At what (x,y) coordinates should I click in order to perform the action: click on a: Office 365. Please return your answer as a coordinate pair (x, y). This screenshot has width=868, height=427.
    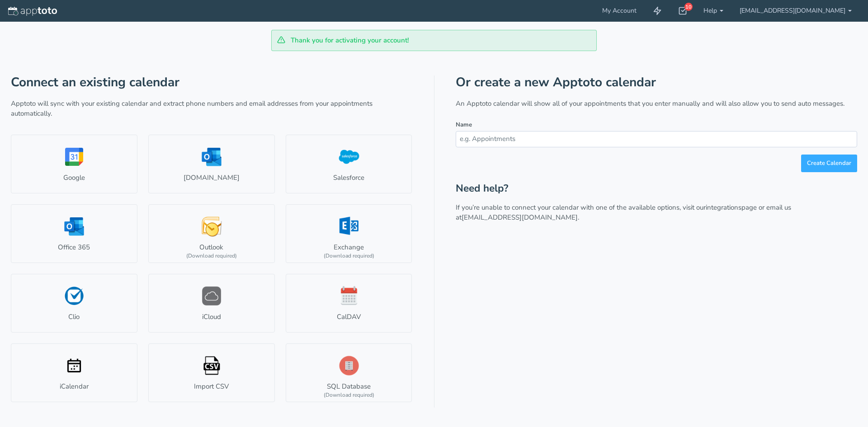
    Looking at the image, I should click on (74, 234).